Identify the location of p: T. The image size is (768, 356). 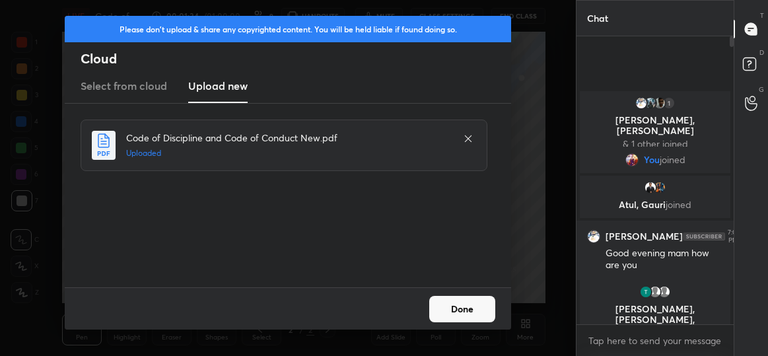
(762, 15).